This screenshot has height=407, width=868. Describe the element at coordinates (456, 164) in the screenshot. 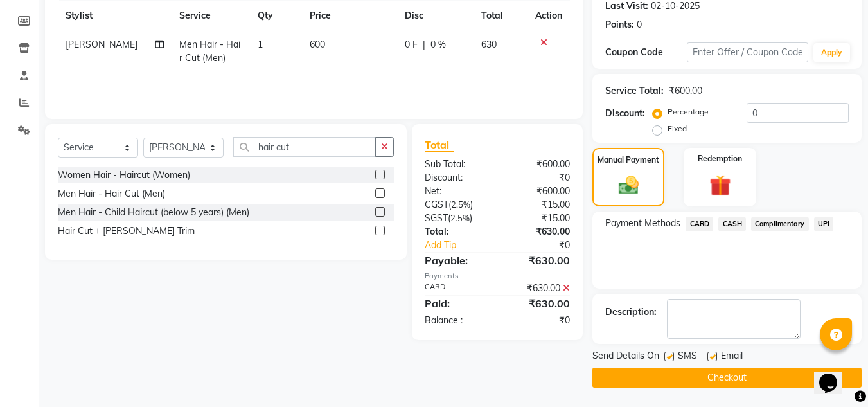

I see `div: Sub Total:` at that location.